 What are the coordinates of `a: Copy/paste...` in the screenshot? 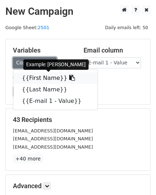 It's located at (35, 63).